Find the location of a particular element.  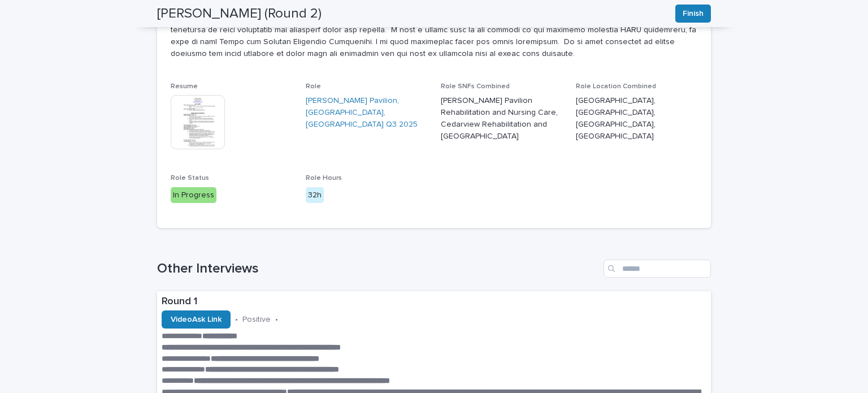

button: Finish is located at coordinates (693, 14).